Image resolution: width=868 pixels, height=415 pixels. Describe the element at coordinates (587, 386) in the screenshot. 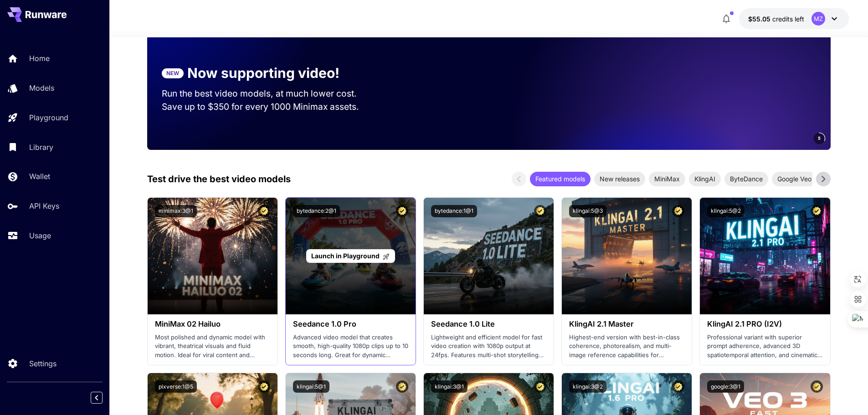

I see `button: klingai:3@2` at that location.